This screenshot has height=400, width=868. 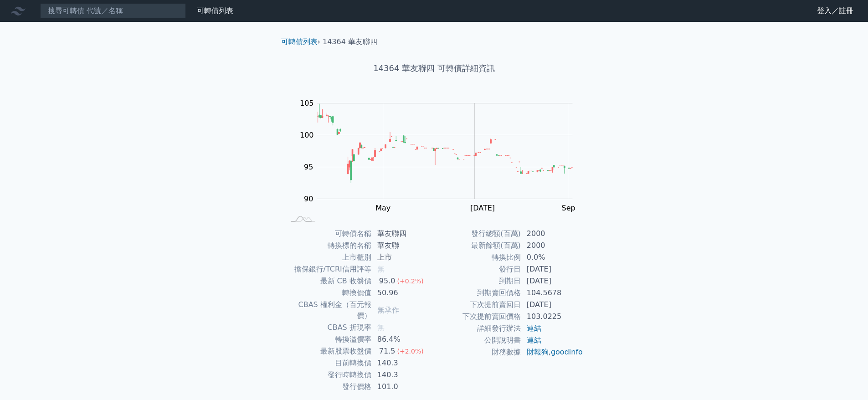 What do you see at coordinates (387, 281) in the screenshot?
I see `div: 95.0` at bounding box center [387, 281].